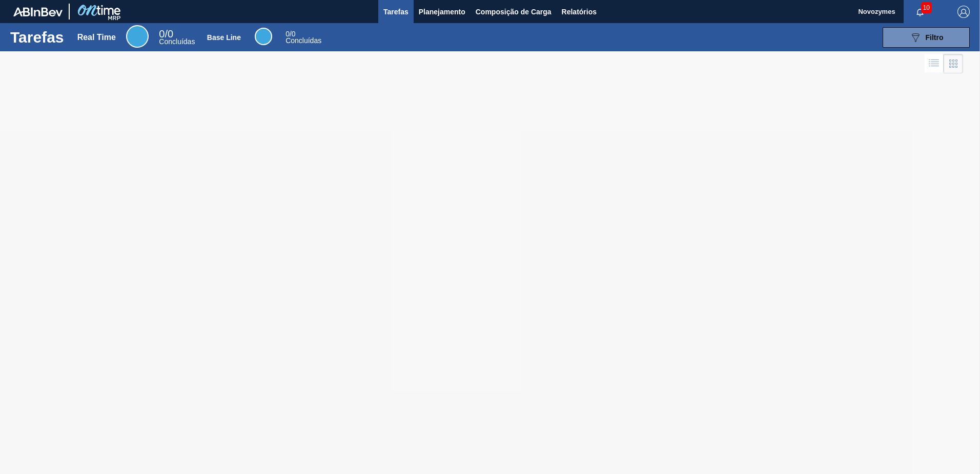 This screenshot has height=474, width=980. I want to click on img: Logout, so click(964, 12).